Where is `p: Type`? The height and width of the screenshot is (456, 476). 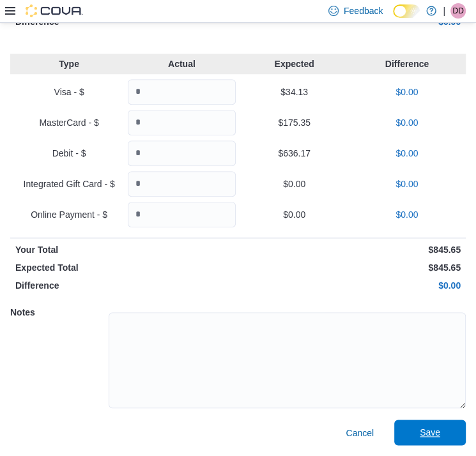
p: Type is located at coordinates (69, 64).